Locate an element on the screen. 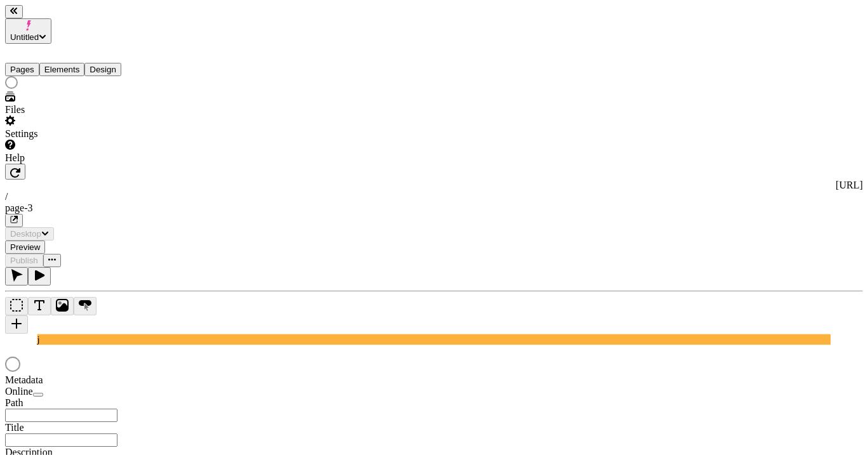  span: Desktop is located at coordinates (26, 234).